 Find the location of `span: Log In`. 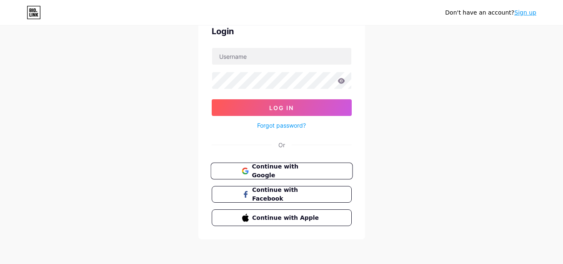

span: Log In is located at coordinates (282, 108).